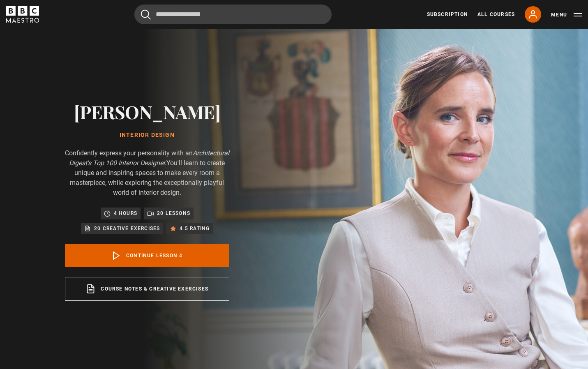  What do you see at coordinates (566, 15) in the screenshot?
I see `button: Toggle navigation` at bounding box center [566, 15].